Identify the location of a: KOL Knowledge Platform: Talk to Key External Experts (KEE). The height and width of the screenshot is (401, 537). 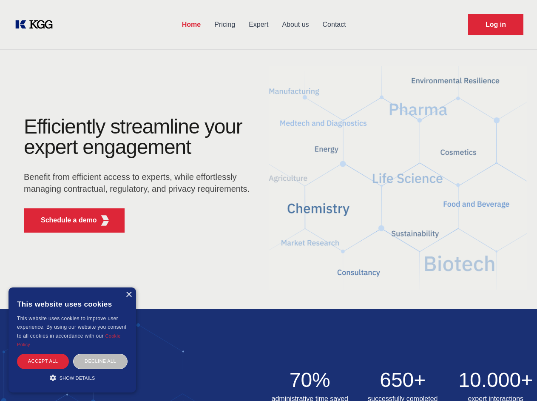
(37, 25).